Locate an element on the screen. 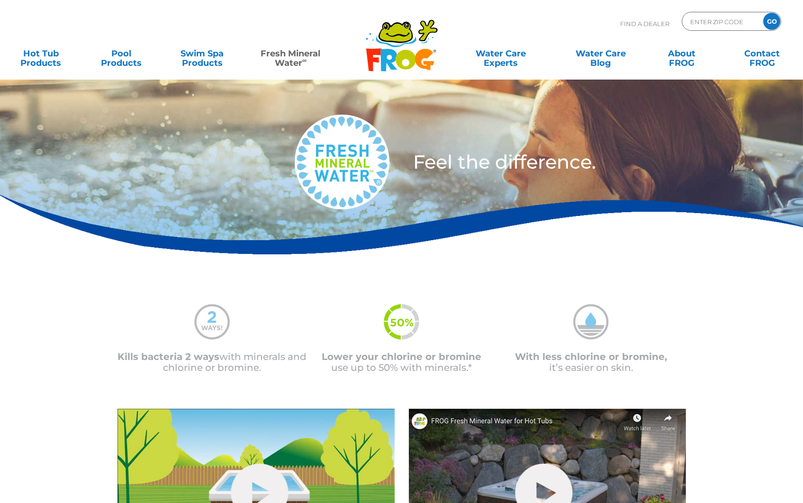 Image resolution: width=803 pixels, height=503 pixels. h3: Feel the difference. is located at coordinates (574, 162).